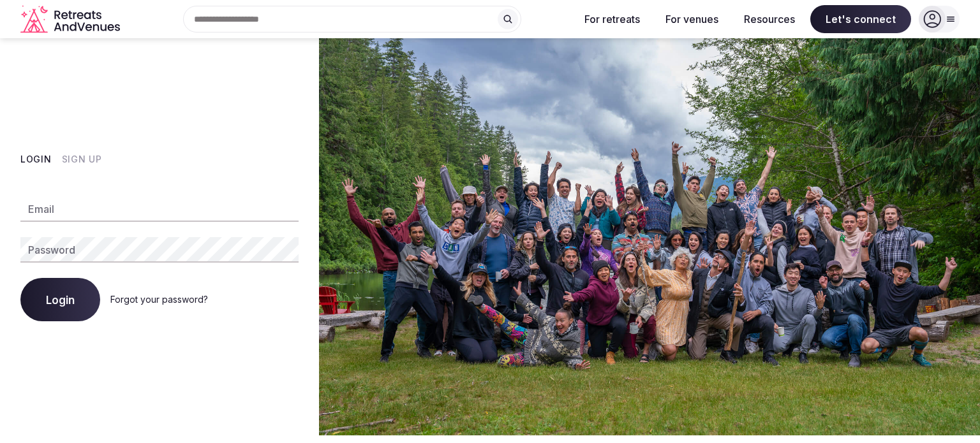 The height and width of the screenshot is (443, 980). I want to click on a: Forgot your password?, so click(159, 299).